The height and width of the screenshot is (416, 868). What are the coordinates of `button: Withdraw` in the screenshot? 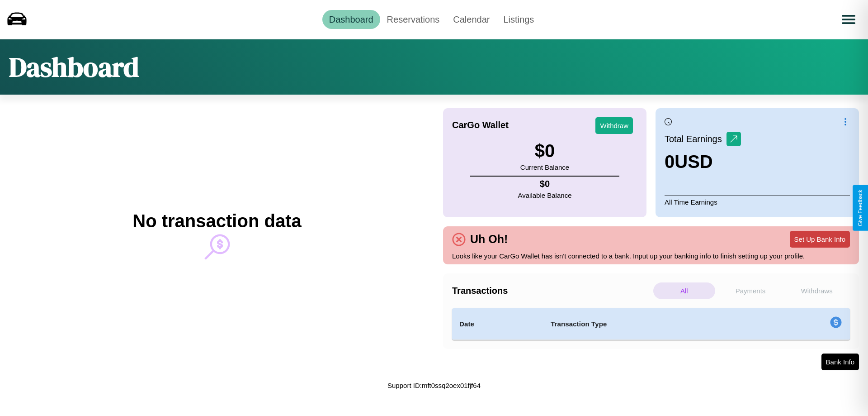 It's located at (614, 125).